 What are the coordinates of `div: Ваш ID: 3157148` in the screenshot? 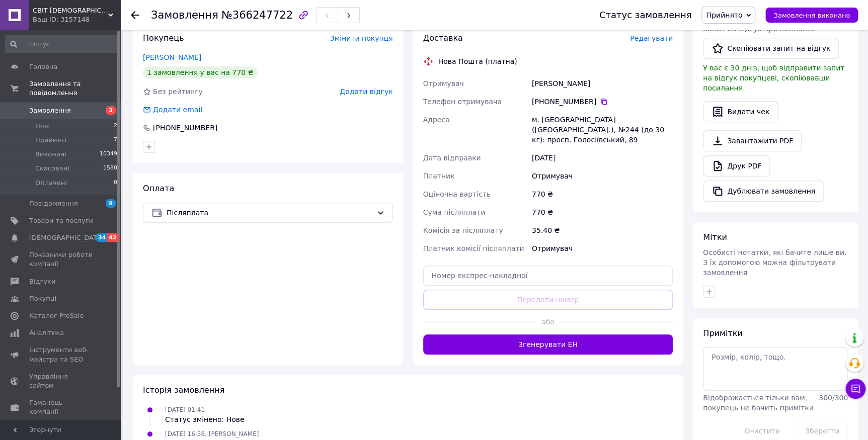 It's located at (76, 20).